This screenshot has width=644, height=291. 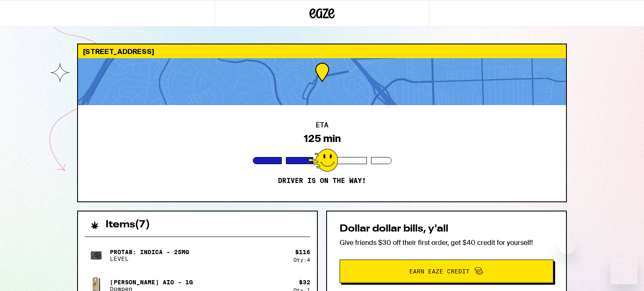 What do you see at coordinates (446, 242) in the screenshot?
I see `p: Give friends $30 off their first order, get $40 credit for yourself!` at bounding box center [446, 242].